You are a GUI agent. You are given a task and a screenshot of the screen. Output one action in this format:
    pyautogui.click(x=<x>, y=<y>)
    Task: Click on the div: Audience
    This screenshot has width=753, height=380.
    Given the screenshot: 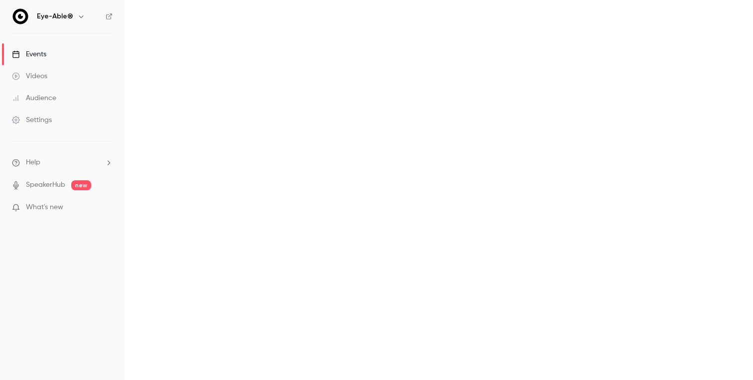 What is the action you would take?
    pyautogui.click(x=34, y=98)
    